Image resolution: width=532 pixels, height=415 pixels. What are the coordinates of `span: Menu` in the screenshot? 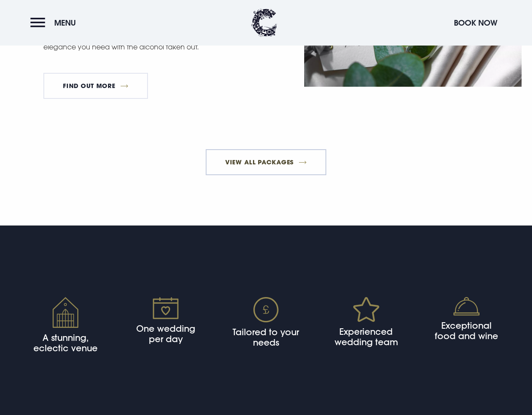 It's located at (65, 23).